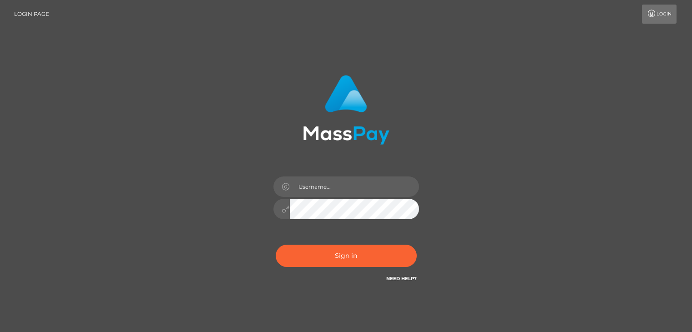  What do you see at coordinates (401, 279) in the screenshot?
I see `a: Need Help?` at bounding box center [401, 279].